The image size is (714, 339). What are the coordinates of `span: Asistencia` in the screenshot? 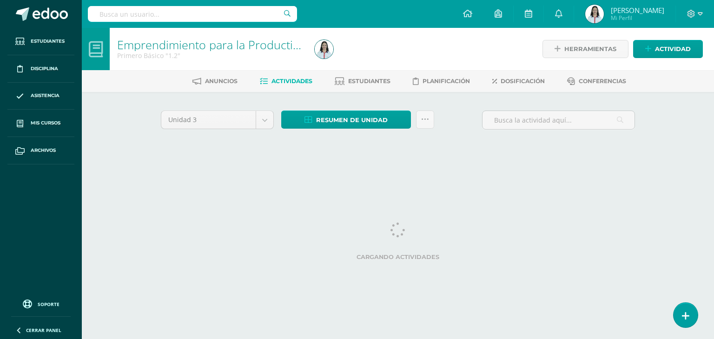 It's located at (45, 96).